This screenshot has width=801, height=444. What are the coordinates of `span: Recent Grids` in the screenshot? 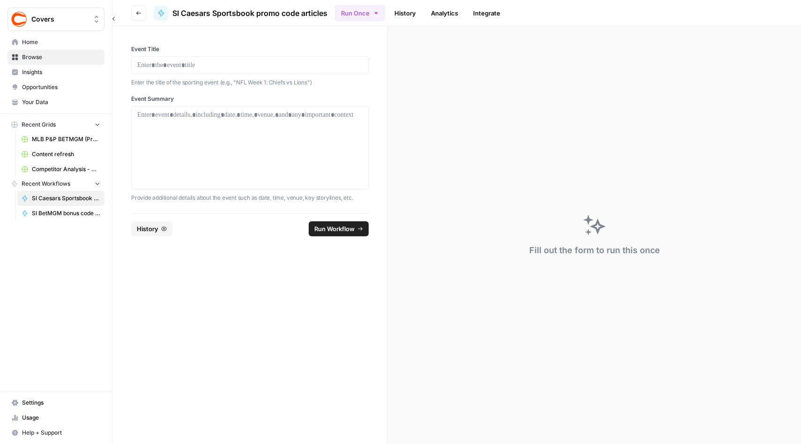 It's located at (38, 125).